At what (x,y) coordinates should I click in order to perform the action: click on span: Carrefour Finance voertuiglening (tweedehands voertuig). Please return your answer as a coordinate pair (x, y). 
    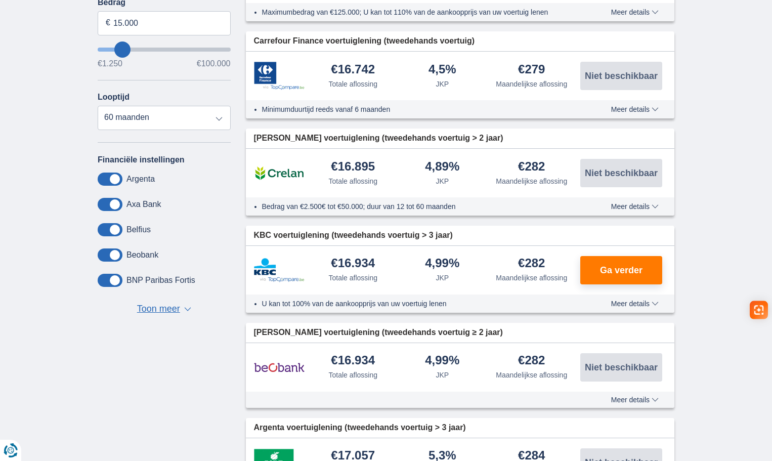
    Looking at the image, I should click on (364, 41).